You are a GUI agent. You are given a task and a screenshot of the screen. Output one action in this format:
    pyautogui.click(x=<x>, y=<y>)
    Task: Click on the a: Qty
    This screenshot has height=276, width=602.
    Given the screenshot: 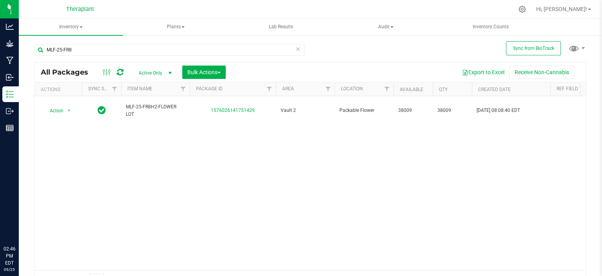 What is the action you would take?
    pyautogui.click(x=443, y=89)
    